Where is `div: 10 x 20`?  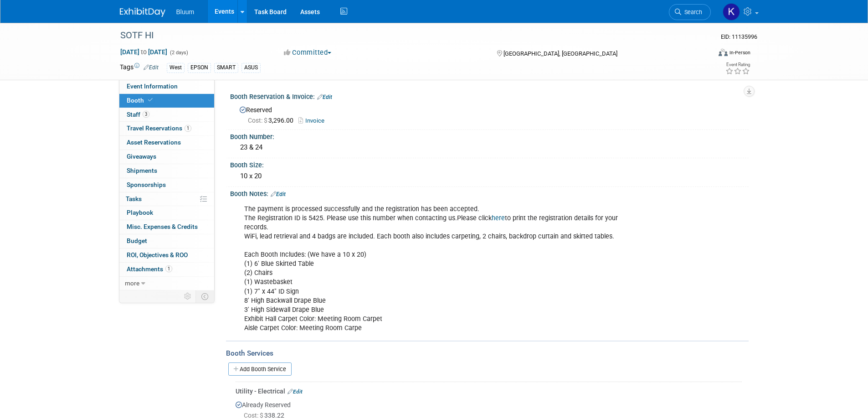
div: 10 x 20 is located at coordinates (489, 176).